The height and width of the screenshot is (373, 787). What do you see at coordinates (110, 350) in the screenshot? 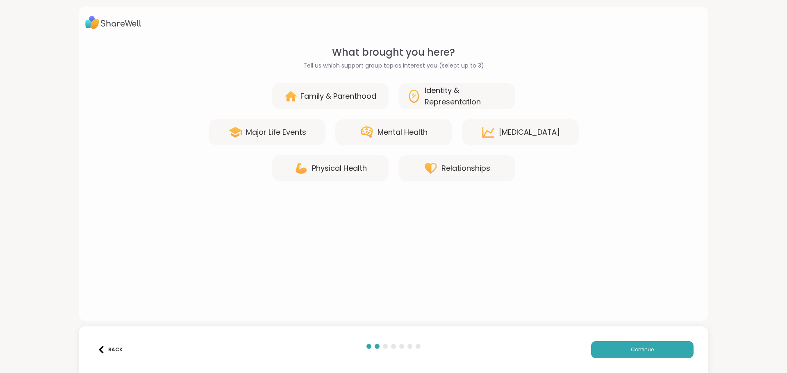
I see `button: Back` at bounding box center [110, 350].